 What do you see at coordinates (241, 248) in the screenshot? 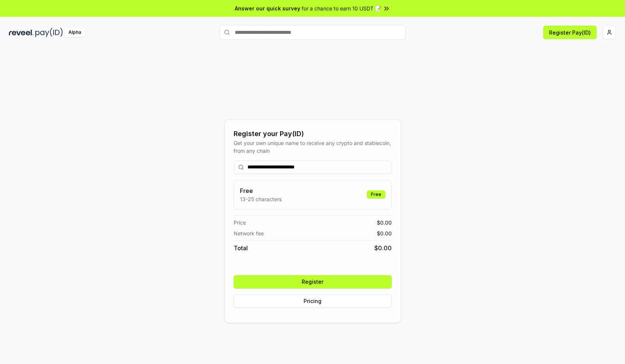
I see `span: Total` at bounding box center [241, 248].